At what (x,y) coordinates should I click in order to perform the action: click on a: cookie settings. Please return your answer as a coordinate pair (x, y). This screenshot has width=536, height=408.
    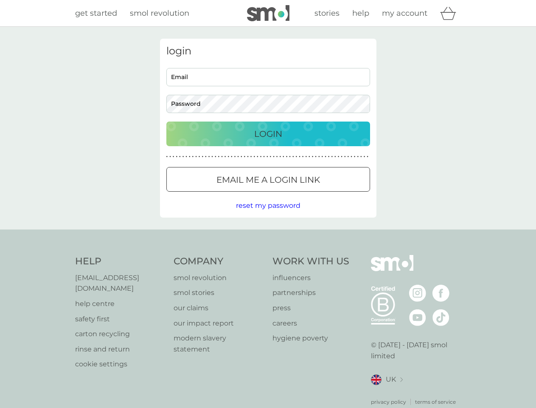
    Looking at the image, I should click on (120, 364).